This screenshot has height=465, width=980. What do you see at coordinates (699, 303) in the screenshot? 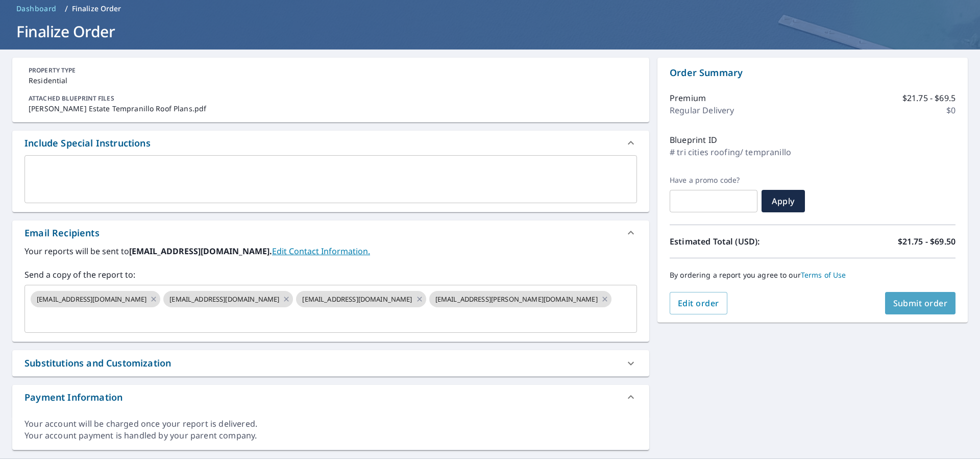
I see `button: Edit order` at bounding box center [699, 303].